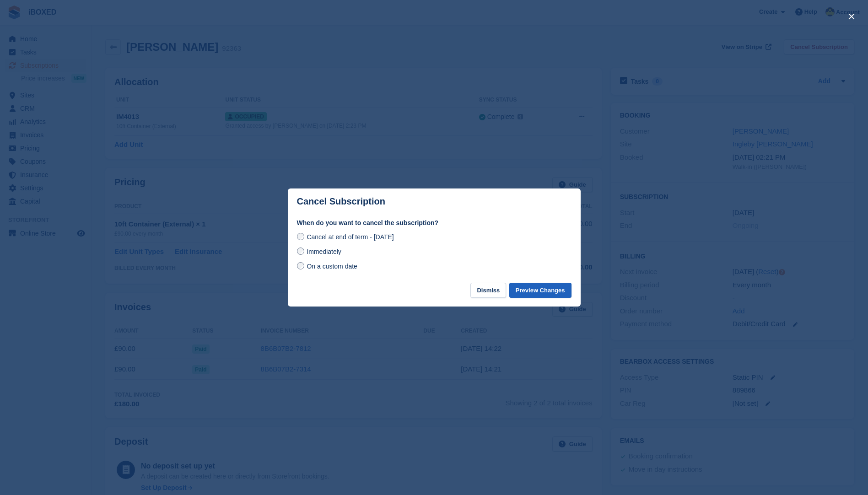 This screenshot has width=868, height=495. What do you see at coordinates (341, 201) in the screenshot?
I see `p: Cancel Subscription` at bounding box center [341, 201].